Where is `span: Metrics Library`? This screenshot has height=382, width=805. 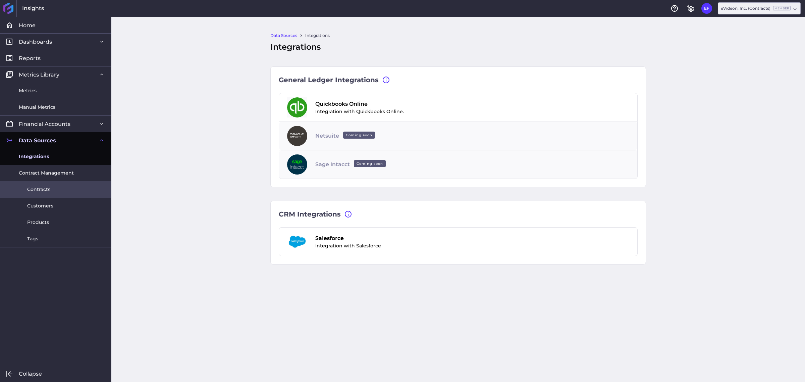 span: Metrics Library is located at coordinates (39, 74).